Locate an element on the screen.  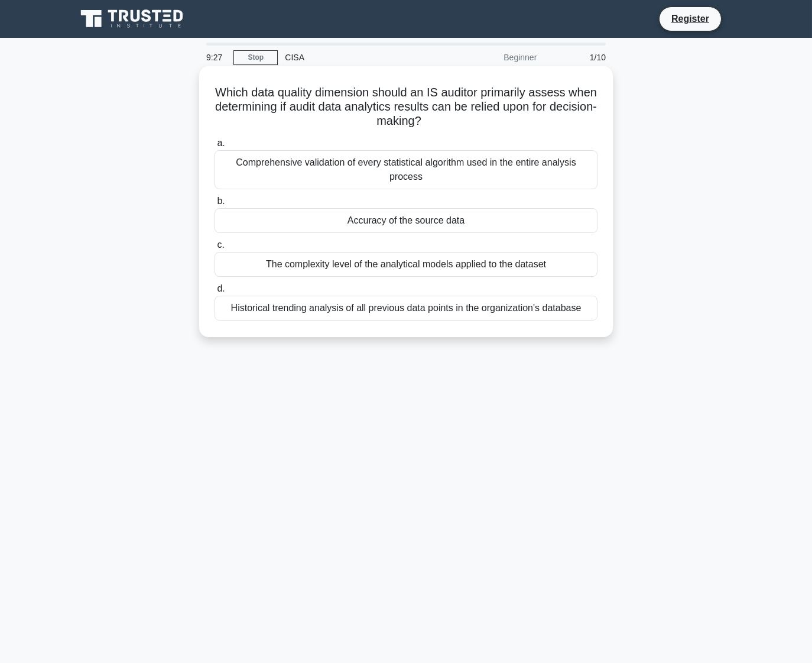
div: Accuracy of the source data is located at coordinates (406, 221).